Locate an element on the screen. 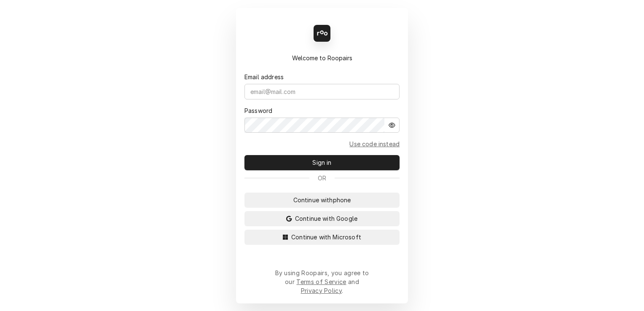 This screenshot has height=311, width=644. label: Password is located at coordinates (258, 110).